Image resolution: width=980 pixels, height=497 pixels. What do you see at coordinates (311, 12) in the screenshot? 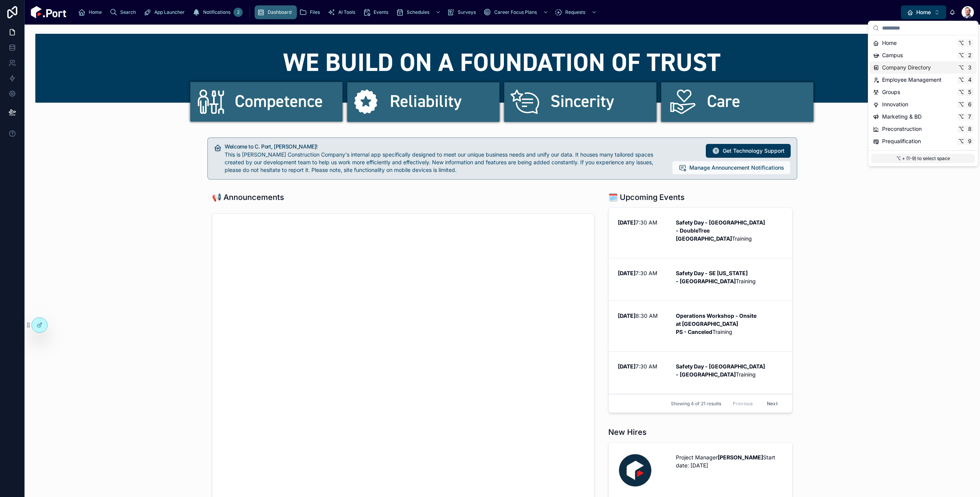
I see `a: Files` at bounding box center [311, 12].